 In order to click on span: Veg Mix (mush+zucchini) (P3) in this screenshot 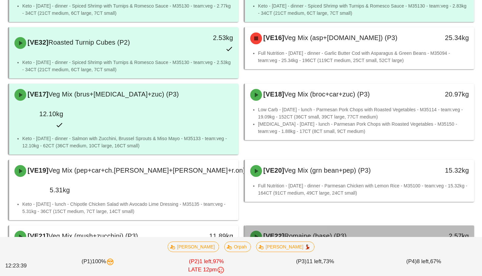, I will do `click(93, 236)`.